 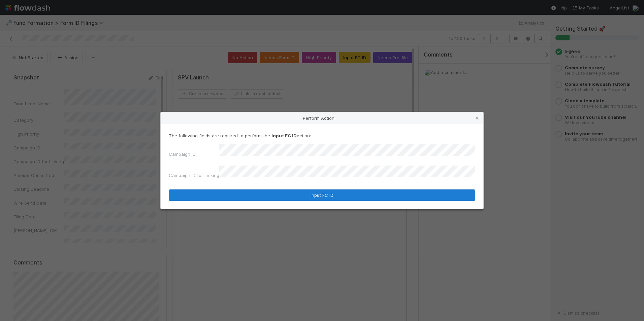 What do you see at coordinates (322, 195) in the screenshot?
I see `button: Input FC ID` at bounding box center [322, 195].